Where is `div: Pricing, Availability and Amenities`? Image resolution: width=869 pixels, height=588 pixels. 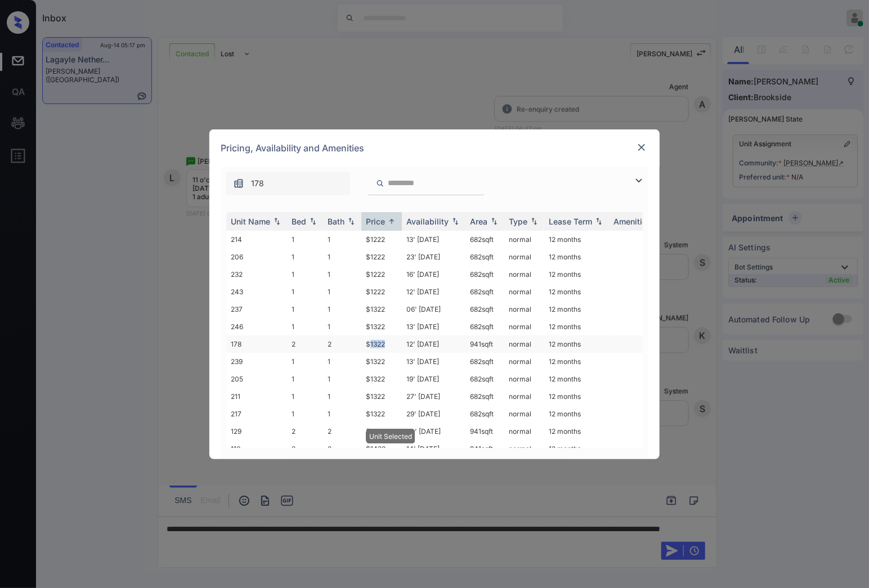
div: Pricing, Availability and Amenities is located at coordinates (434, 148).